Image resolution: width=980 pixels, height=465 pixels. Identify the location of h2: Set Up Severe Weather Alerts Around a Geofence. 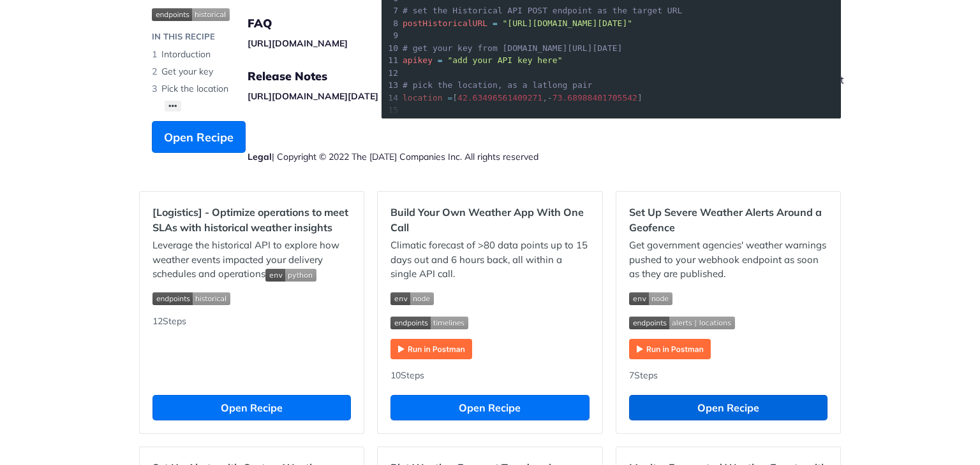
(728, 220).